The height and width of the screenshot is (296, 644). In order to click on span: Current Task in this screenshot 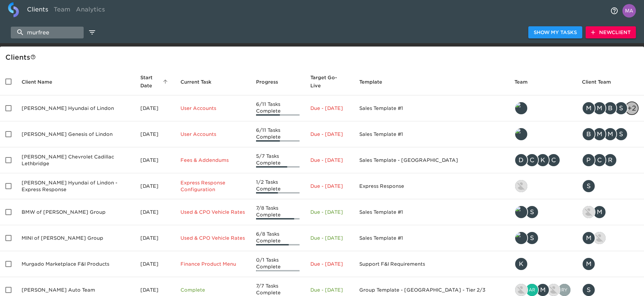, I will do `click(200, 82)`.